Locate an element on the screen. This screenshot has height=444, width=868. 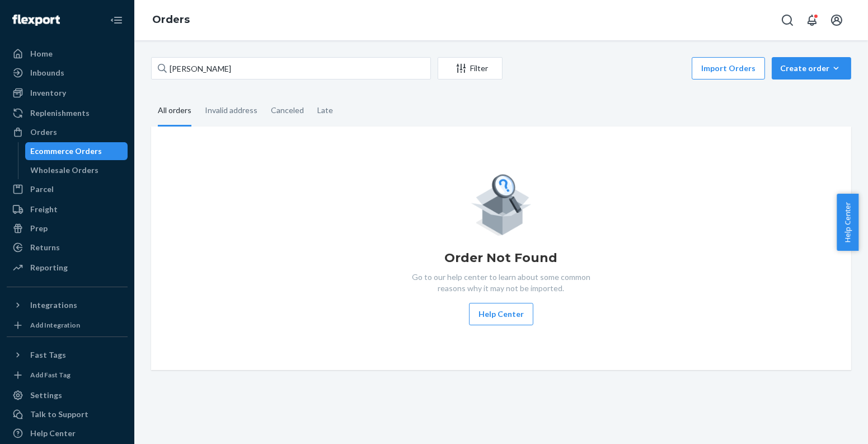
div: Late is located at coordinates (325, 111).